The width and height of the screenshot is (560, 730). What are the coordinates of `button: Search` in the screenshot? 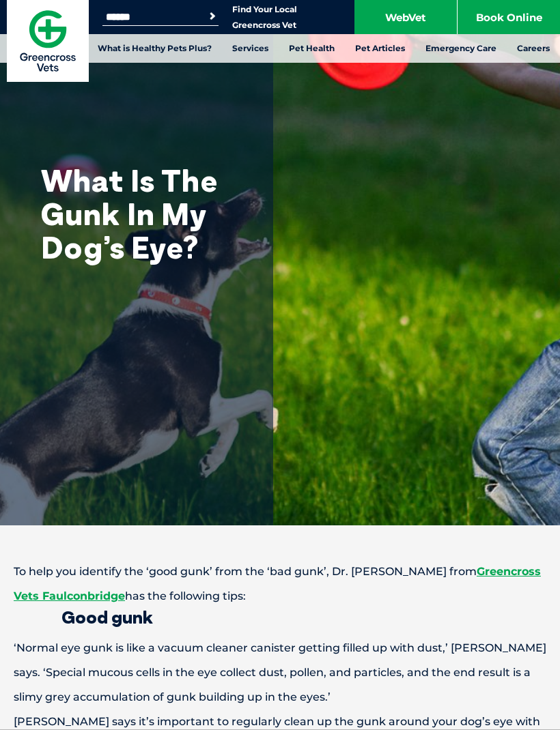 It's located at (212, 16).